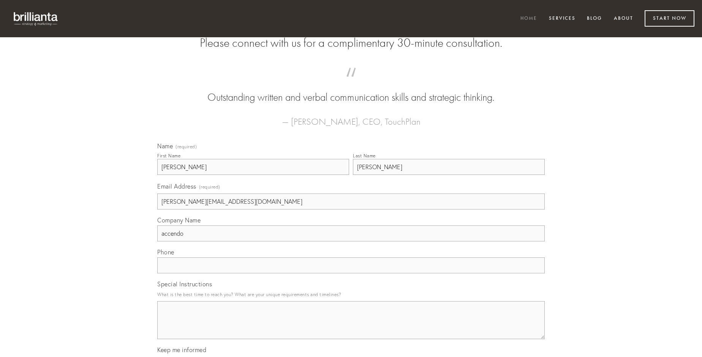 This screenshot has height=357, width=702. I want to click on div: Last Name, so click(364, 155).